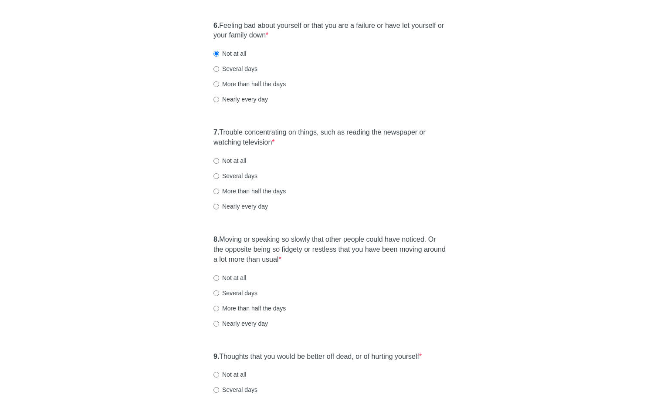 Image resolution: width=660 pixels, height=398 pixels. I want to click on label: Thoughts that you would be better off dead, or of hurting yourself, so click(317, 357).